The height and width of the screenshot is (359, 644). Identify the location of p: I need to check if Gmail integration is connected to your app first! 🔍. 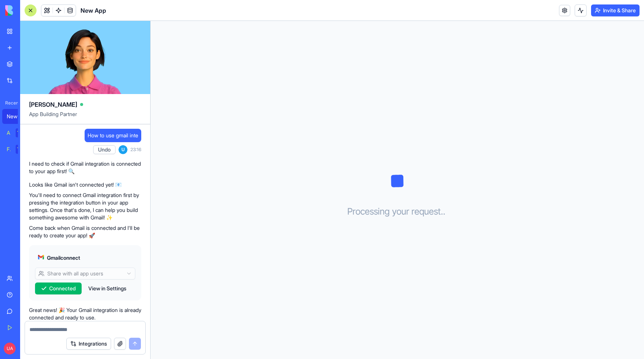
(85, 168).